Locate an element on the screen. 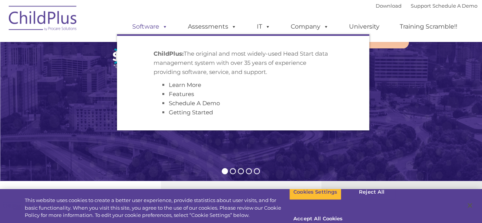  div: This website uses cookies to create a better user experience, provide statistics about user visit... is located at coordinates (157, 207).